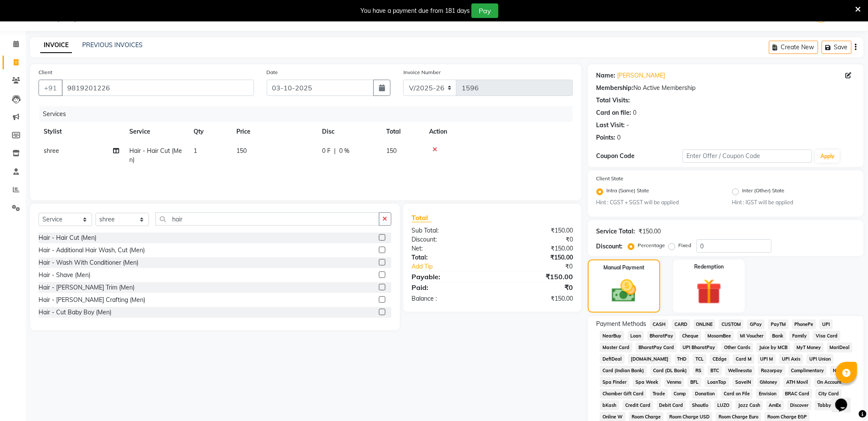 Image resolution: width=868 pixels, height=421 pixels. What do you see at coordinates (50, 88) in the screenshot?
I see `button: +91` at bounding box center [50, 88].